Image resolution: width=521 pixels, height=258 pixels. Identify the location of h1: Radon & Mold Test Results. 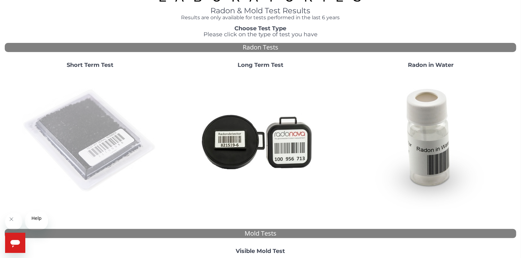
(261, 11).